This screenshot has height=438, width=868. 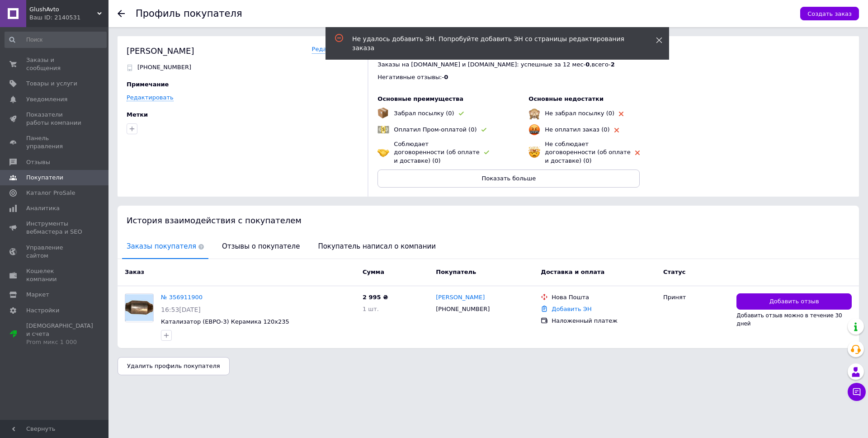 What do you see at coordinates (566, 98) in the screenshot?
I see `span: Основные недостатки` at bounding box center [566, 98].